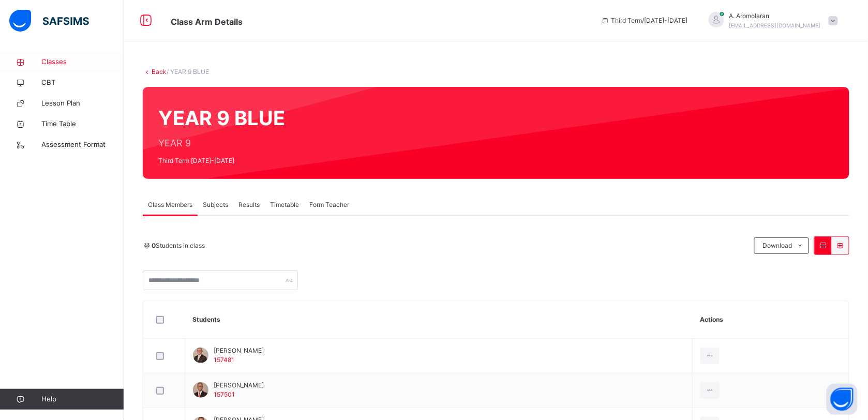 Image resolution: width=868 pixels, height=420 pixels. I want to click on span: Class Members, so click(170, 205).